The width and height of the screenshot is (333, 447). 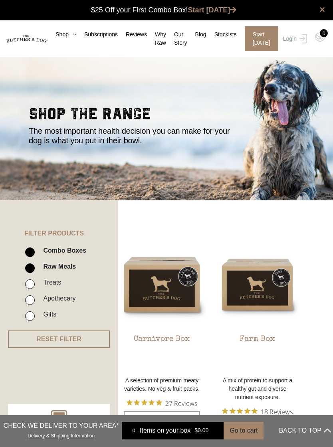 What do you see at coordinates (97, 34) in the screenshot?
I see `a: Subscriptions` at bounding box center [97, 34].